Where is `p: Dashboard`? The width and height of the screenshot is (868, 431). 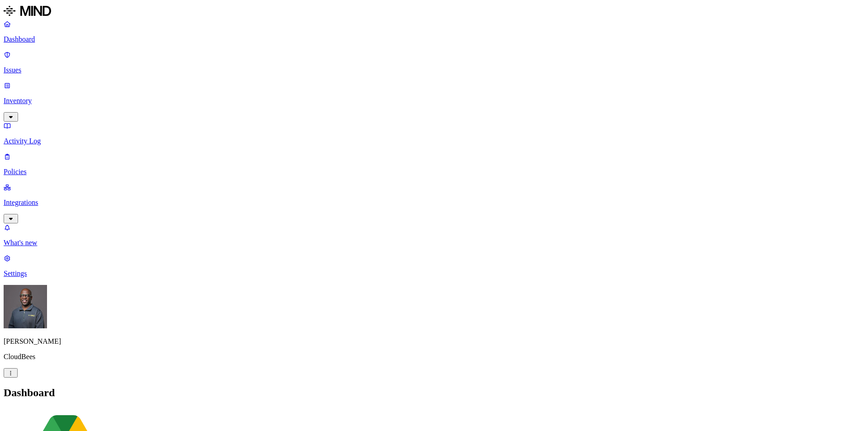
p: Dashboard is located at coordinates (434, 40).